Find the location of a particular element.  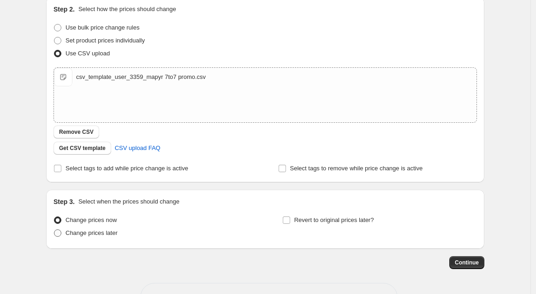

span: Use CSV upload is located at coordinates (88, 53).